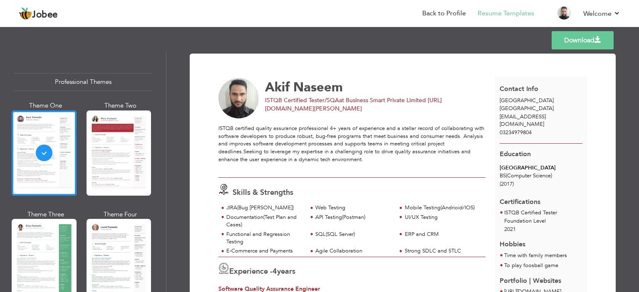 The image size is (639, 292). Describe the element at coordinates (530, 217) in the screenshot. I see `span: ISTQB Certified Tester Foundation Level` at that location.